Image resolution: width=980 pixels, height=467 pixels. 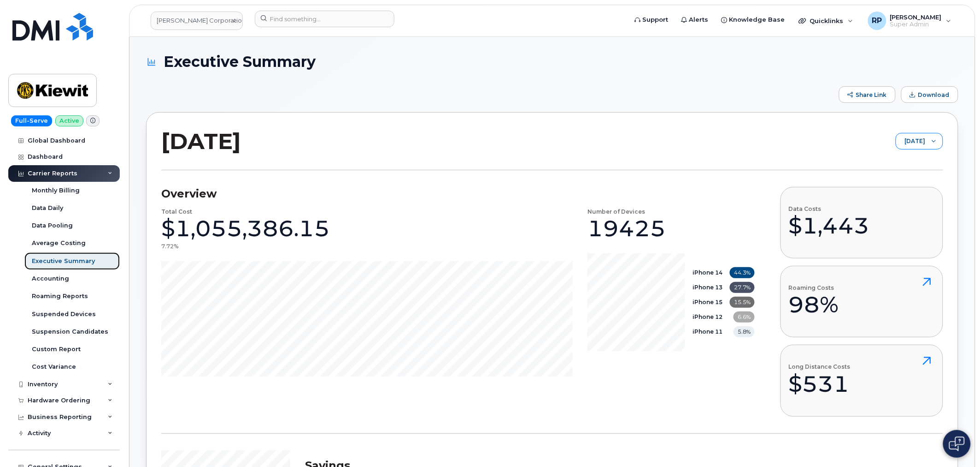 I want to click on h4: Long Distance Costs, so click(x=819, y=366).